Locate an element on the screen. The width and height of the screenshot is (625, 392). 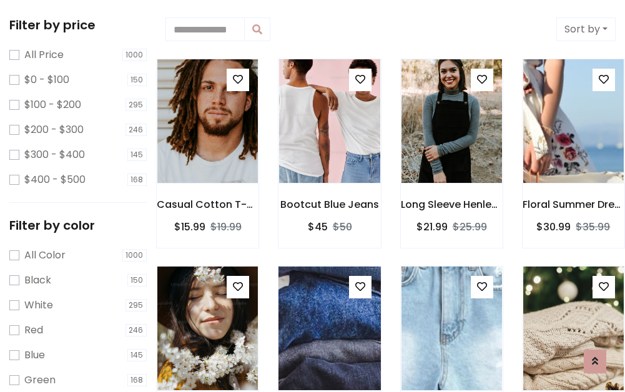
label: $400 - $500 is located at coordinates (55, 180).